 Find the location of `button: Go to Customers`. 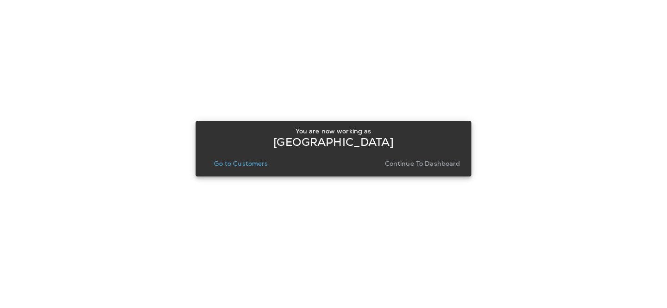

button: Go to Customers is located at coordinates (241, 164).